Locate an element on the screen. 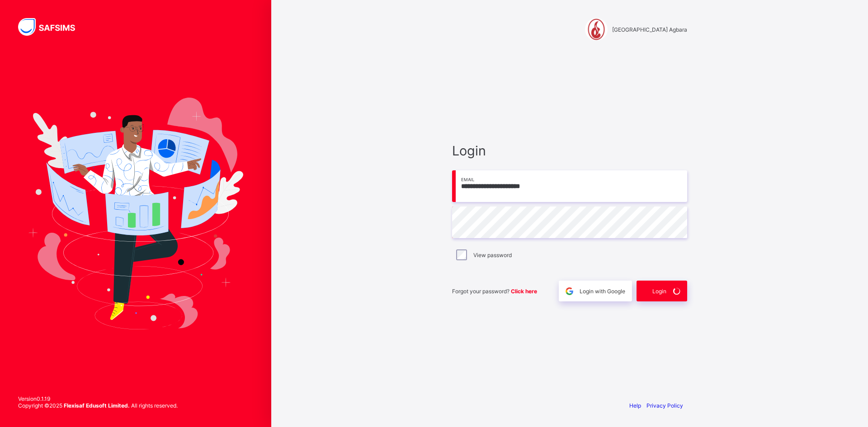 This screenshot has height=427, width=868. img: Hero Image is located at coordinates (136, 214).